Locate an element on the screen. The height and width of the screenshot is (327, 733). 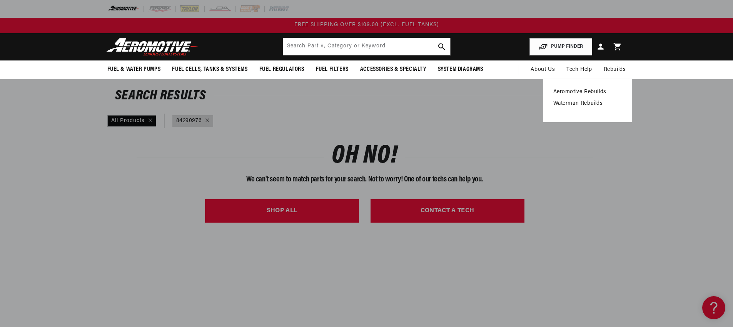
span: Fuel Cells, Tanks & Systems is located at coordinates (210, 69).